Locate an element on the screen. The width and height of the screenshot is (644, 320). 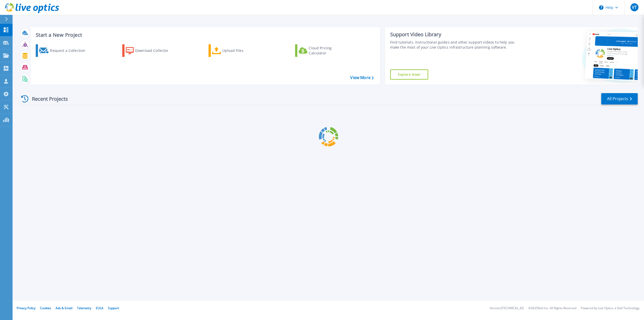
a: Support is located at coordinates (113, 308).